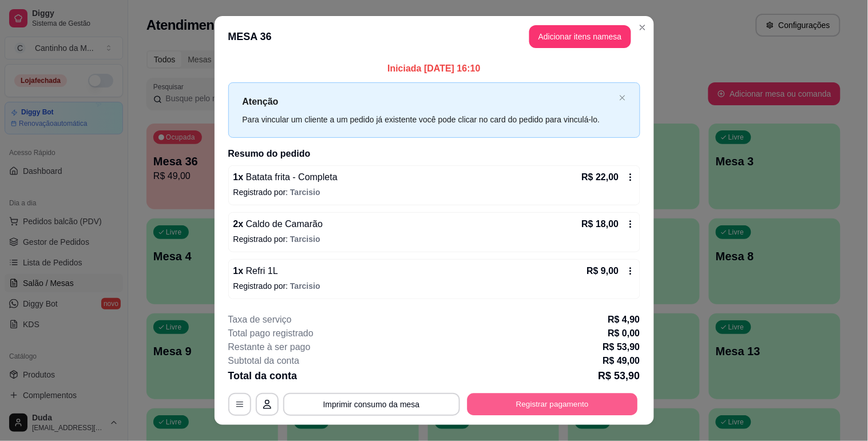 The image size is (868, 441). Describe the element at coordinates (269, 347) in the screenshot. I see `p: Restante à ser pago` at that location.